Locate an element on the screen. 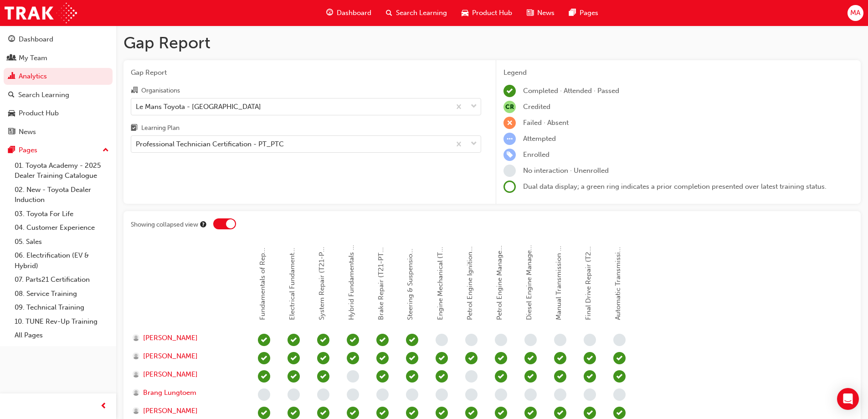  button: Pages is located at coordinates (58, 150).